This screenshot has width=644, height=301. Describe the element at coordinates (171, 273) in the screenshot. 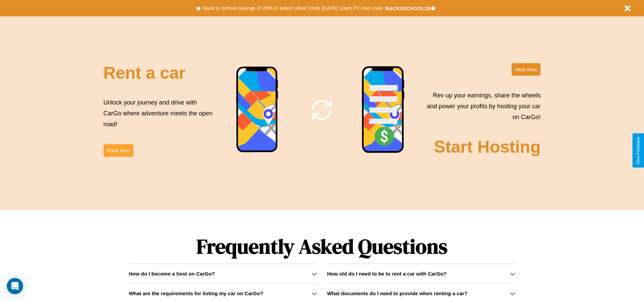

I see `h3: How do I become a host on CarGo?` at that location.